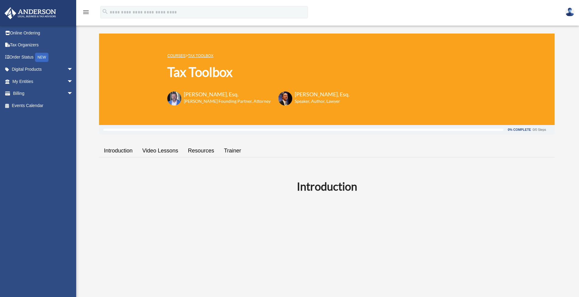  I want to click on img: Toby-circle-head.png, so click(174, 98).